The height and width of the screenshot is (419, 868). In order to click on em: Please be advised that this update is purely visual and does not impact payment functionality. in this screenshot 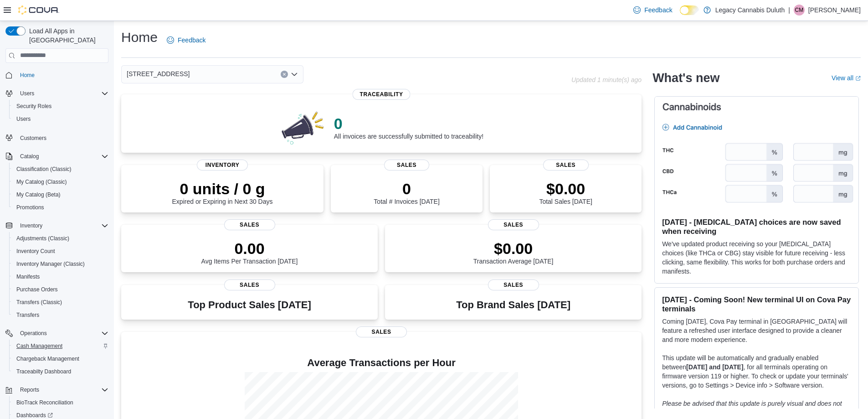, I will do `click(752, 407)`.